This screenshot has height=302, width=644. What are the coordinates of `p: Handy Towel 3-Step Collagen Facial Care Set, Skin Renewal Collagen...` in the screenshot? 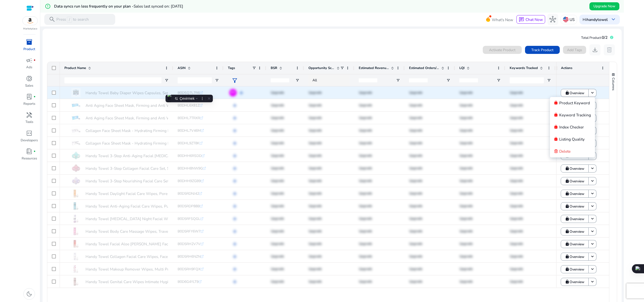 It's located at (148, 169).